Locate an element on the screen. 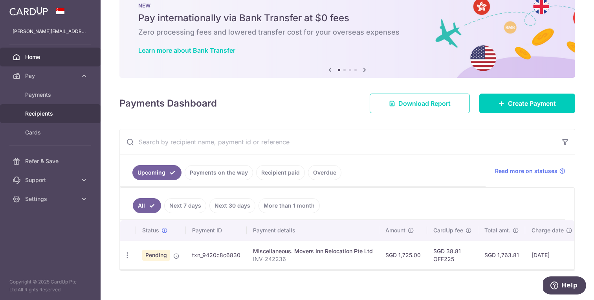 Image resolution: width=594 pixels, height=300 pixels. a: Upcoming is located at coordinates (157, 172).